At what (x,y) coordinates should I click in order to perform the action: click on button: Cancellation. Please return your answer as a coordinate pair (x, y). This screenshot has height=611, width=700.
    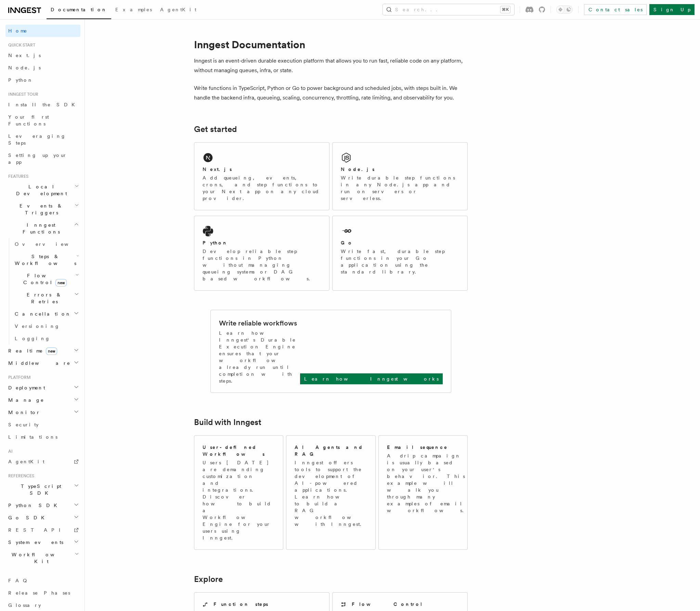
    Looking at the image, I should click on (46, 314).